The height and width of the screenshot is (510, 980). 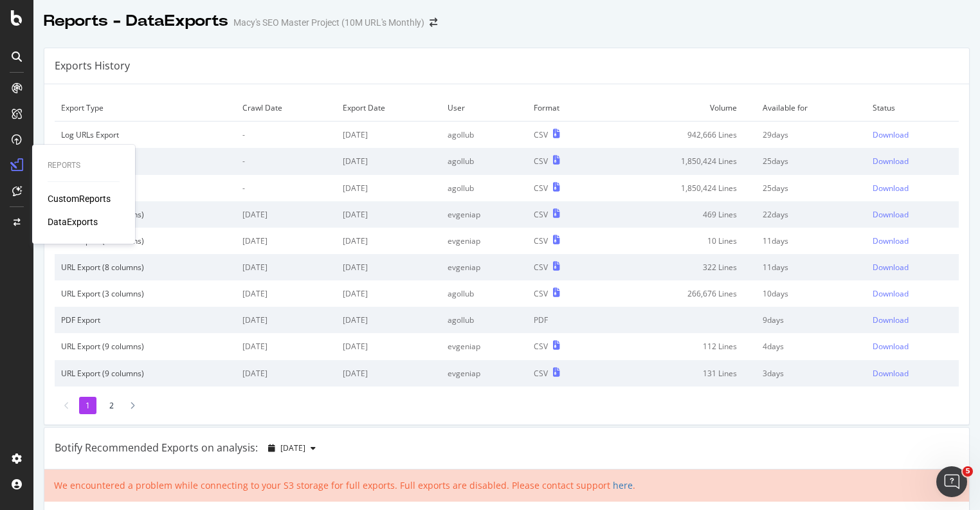 I want to click on td: 3 days, so click(x=811, y=373).